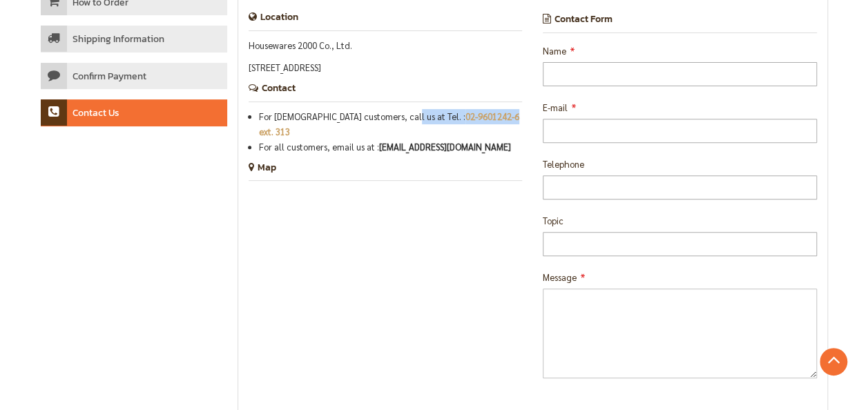  Describe the element at coordinates (385, 21) in the screenshot. I see `h4: Location` at that location.